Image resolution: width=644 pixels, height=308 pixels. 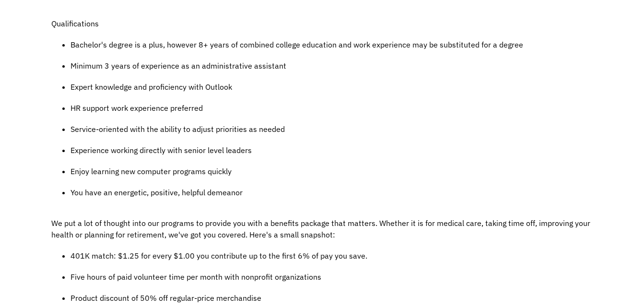 What do you see at coordinates (332, 192) in the screenshot?
I see `p: You have an energetic, positive, helpful demeanor` at bounding box center [332, 192].